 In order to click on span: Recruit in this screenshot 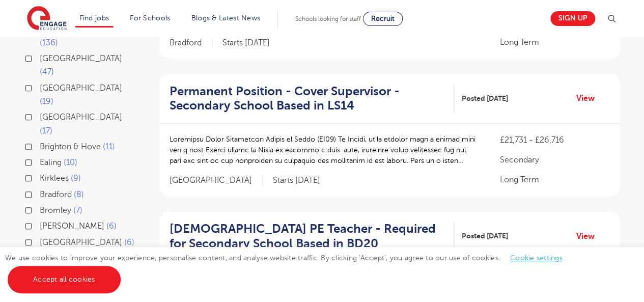, I will do `click(383, 18)`.